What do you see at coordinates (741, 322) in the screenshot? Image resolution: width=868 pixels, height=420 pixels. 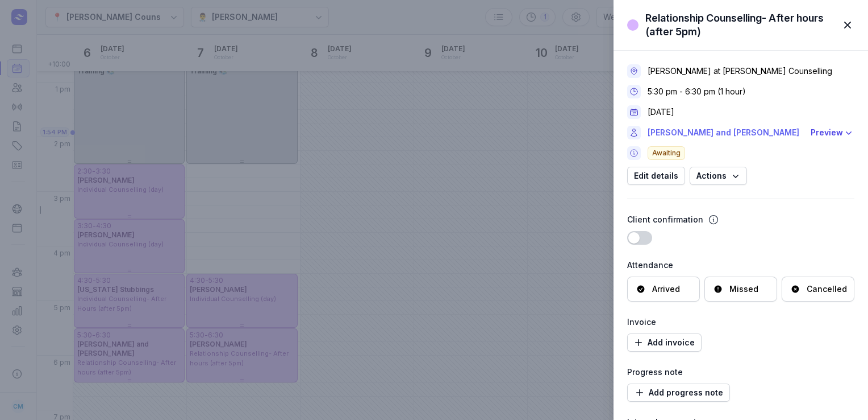 I see `div: Invoice` at bounding box center [741, 322].